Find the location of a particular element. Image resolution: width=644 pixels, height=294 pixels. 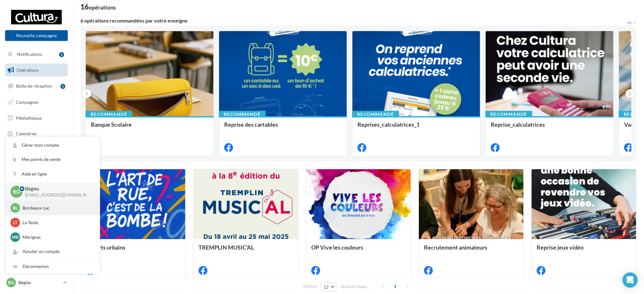

div: 6 opérations recommandées par votre enseigne is located at coordinates (353, 21).